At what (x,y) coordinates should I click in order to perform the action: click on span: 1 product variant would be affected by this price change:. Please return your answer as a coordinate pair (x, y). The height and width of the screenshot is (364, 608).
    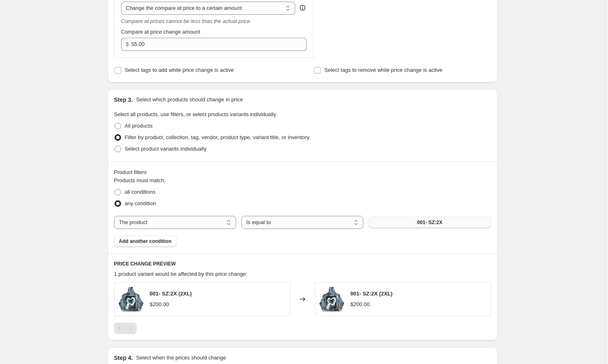
    Looking at the image, I should click on (181, 274).